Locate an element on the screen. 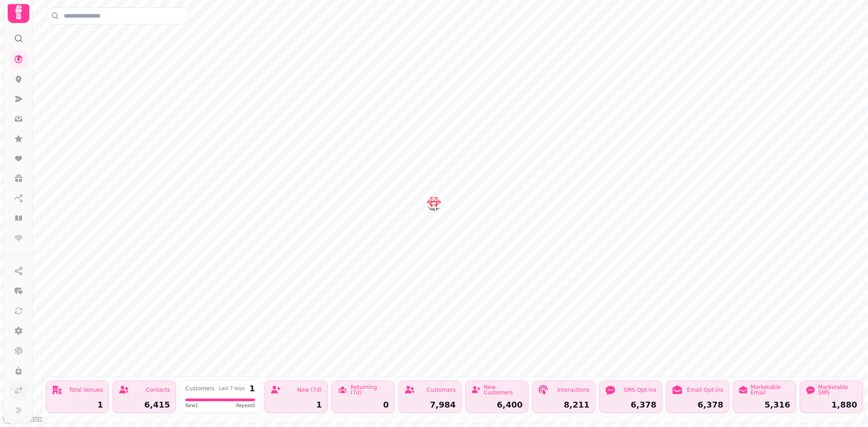  div: 1,880 is located at coordinates (832, 405).